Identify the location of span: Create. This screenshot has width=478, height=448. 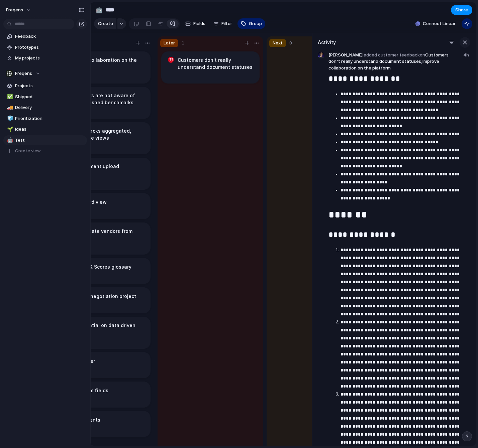
(105, 24).